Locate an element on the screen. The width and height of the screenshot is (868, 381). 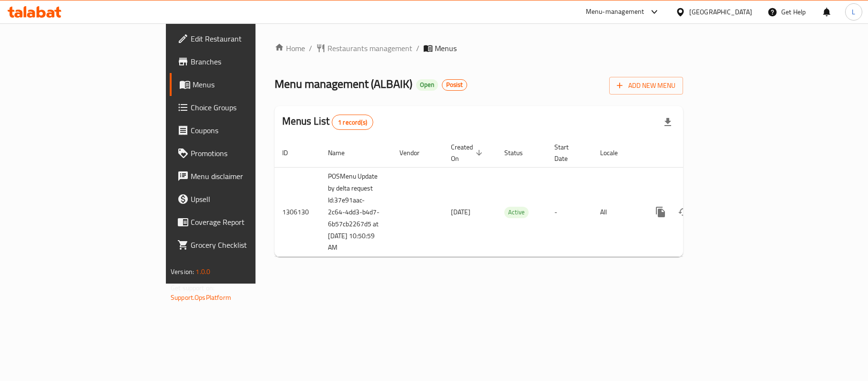
span: Menu disclaimer is located at coordinates (247, 176).